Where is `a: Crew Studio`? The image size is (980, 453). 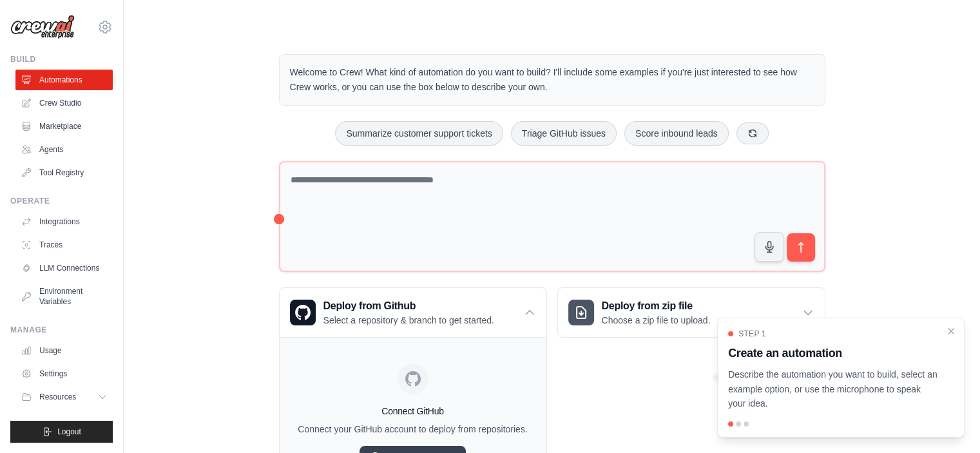
a: Crew Studio is located at coordinates (64, 103).